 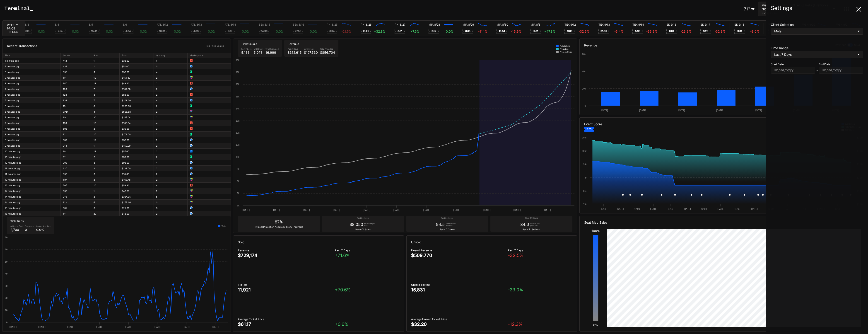 What do you see at coordinates (191, 66) in the screenshot?
I see `img: 6afde86b50241f8a6c64.png` at bounding box center [191, 66].